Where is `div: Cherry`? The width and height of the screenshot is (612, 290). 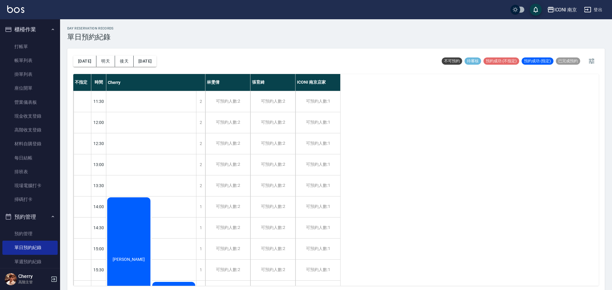 div: Cherry is located at coordinates (156, 82).